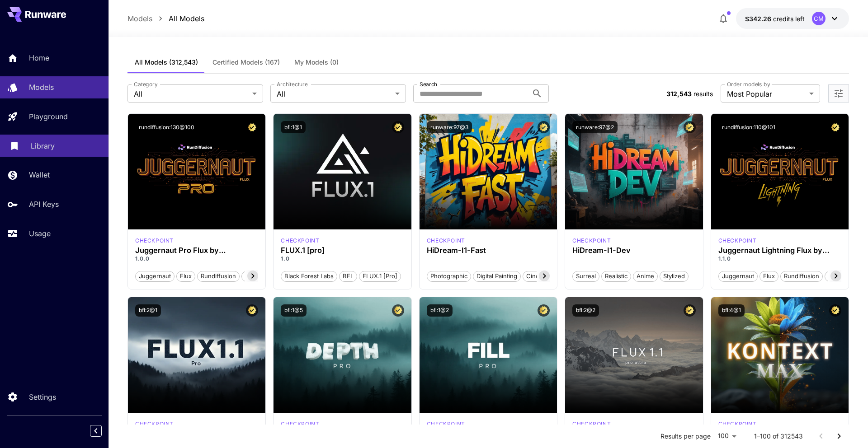  I want to click on button: Digital Painting, so click(497, 276).